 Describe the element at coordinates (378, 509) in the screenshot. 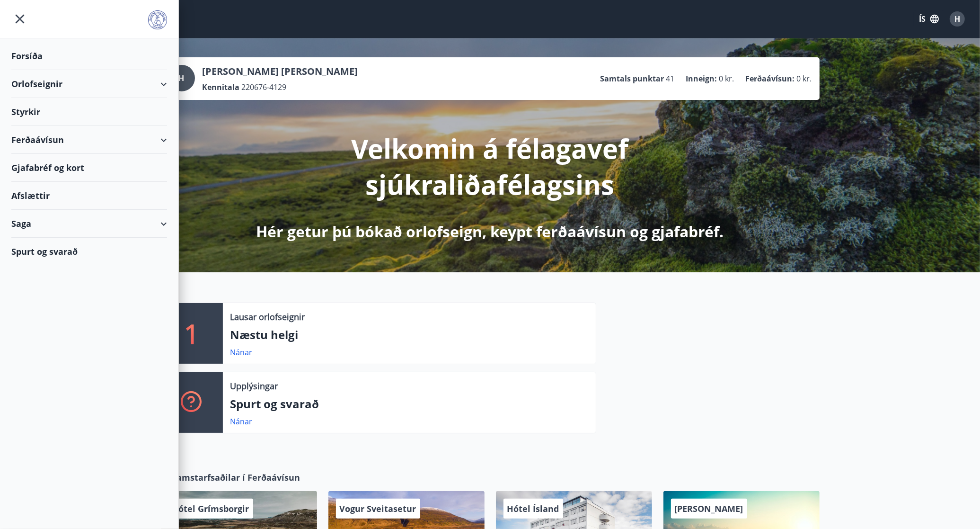

I see `span: Vogur Sveitasetur` at that location.